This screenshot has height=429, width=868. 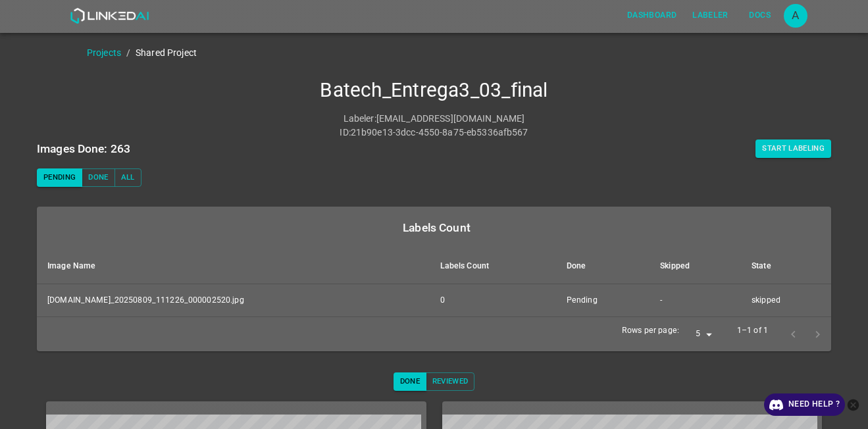 What do you see at coordinates (434, 90) in the screenshot?
I see `h4: Batech_Entrega3_03_final` at bounding box center [434, 90].